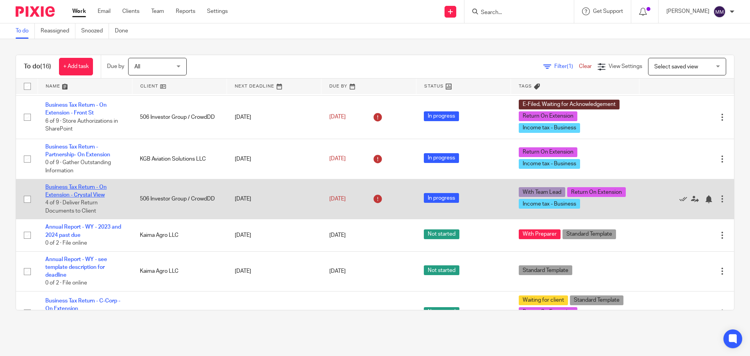  I want to click on a: Settings, so click(217, 11).